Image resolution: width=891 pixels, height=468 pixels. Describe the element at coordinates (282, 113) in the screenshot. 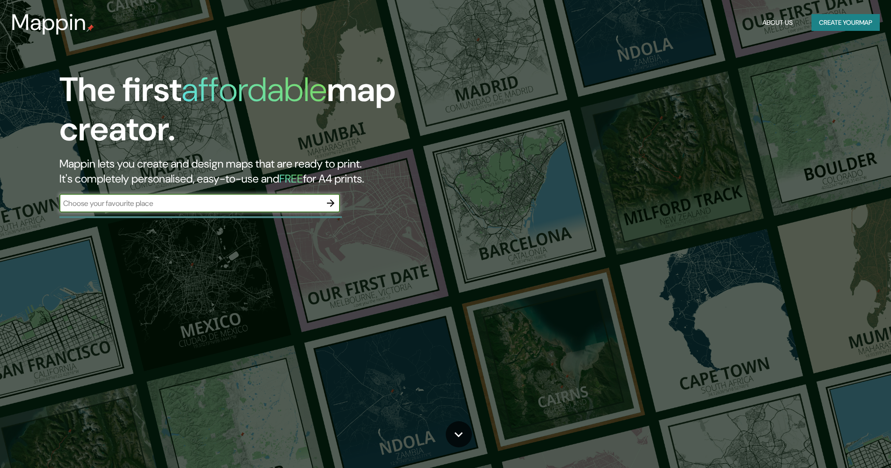

I see `h1: The first map creator.` at that location.